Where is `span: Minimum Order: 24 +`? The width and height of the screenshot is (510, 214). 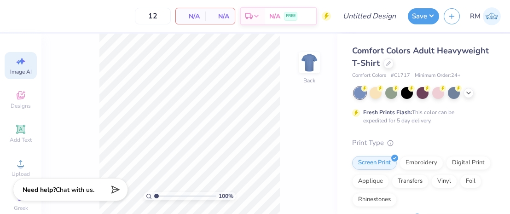
span: Minimum Order: 24 + is located at coordinates (438, 75).